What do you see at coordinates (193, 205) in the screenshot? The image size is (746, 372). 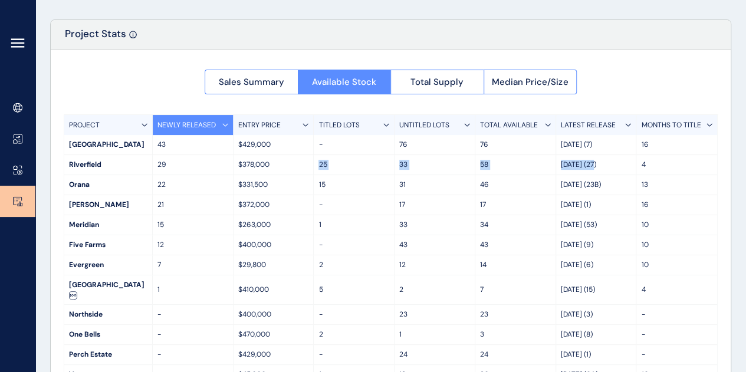 I see `p: 21` at bounding box center [193, 205].